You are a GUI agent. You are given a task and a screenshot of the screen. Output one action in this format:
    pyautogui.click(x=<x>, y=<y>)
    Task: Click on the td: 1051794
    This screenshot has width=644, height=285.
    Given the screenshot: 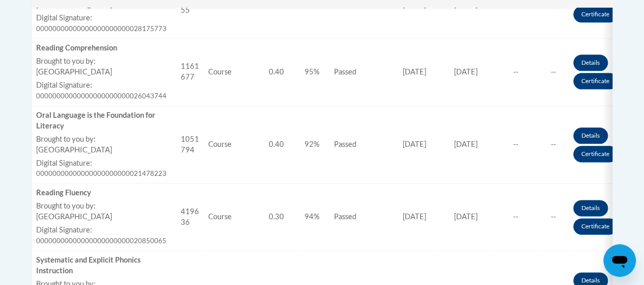 What is the action you would take?
    pyautogui.click(x=190, y=144)
    